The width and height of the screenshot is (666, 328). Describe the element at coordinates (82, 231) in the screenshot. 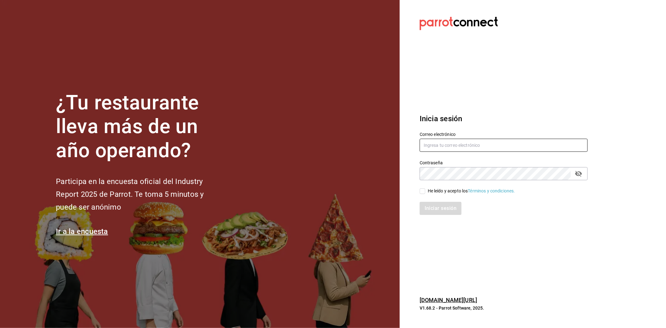

I see `a: Ir a la encuesta` at that location.